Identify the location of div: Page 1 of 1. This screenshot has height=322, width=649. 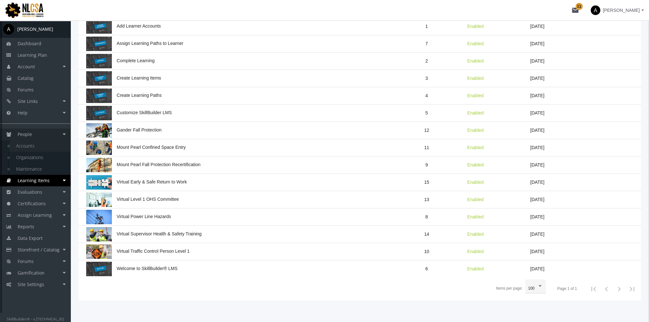
(567, 288).